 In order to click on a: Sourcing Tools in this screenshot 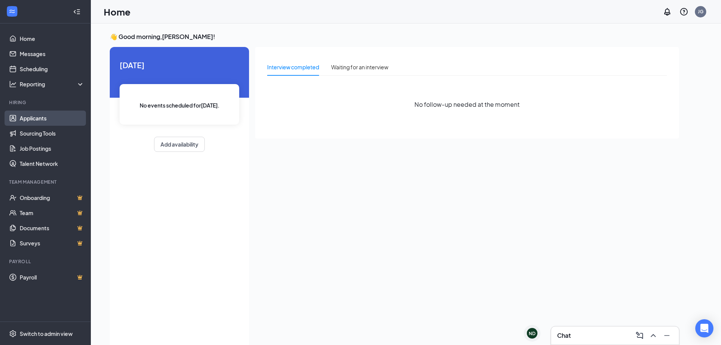, I will do `click(52, 133)`.